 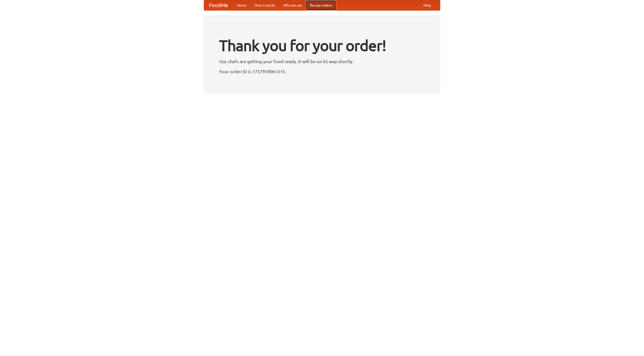 What do you see at coordinates (265, 5) in the screenshot?
I see `a: How it works` at bounding box center [265, 5].